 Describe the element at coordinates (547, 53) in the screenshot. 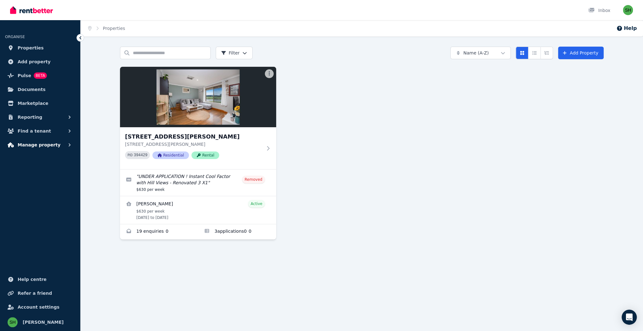

I see `button: Expanded list view` at that location.